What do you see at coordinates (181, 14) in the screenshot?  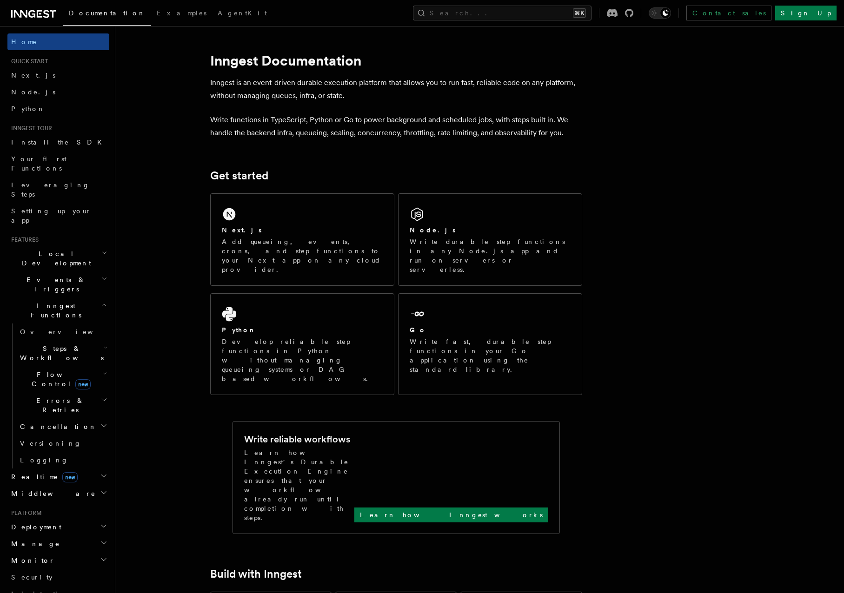 I see `a: Examples` at bounding box center [181, 14].